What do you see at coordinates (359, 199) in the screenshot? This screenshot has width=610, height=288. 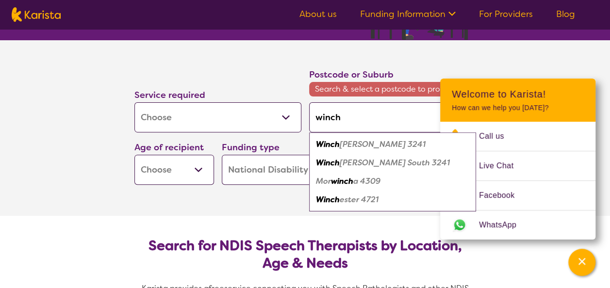 I see `em: ester 4721` at bounding box center [359, 199].